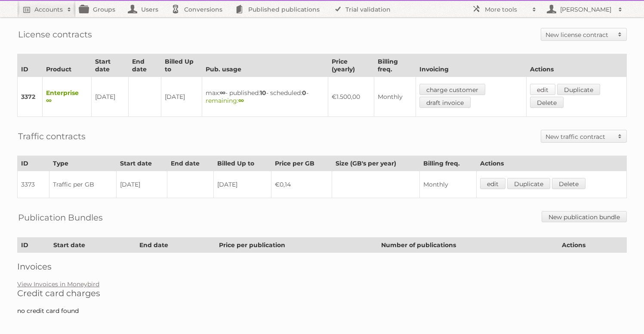 This screenshot has width=644, height=334. What do you see at coordinates (504, 9) in the screenshot?
I see `a: More tools` at bounding box center [504, 9].